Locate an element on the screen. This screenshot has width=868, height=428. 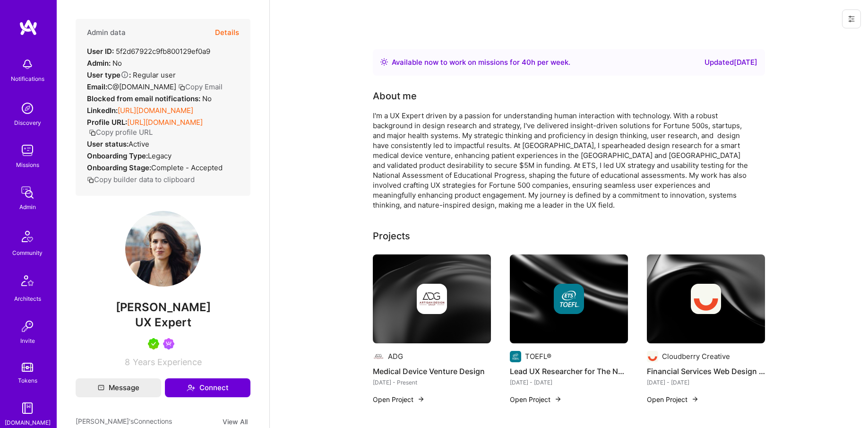
strong: Profile URL: is located at coordinates (106, 122).